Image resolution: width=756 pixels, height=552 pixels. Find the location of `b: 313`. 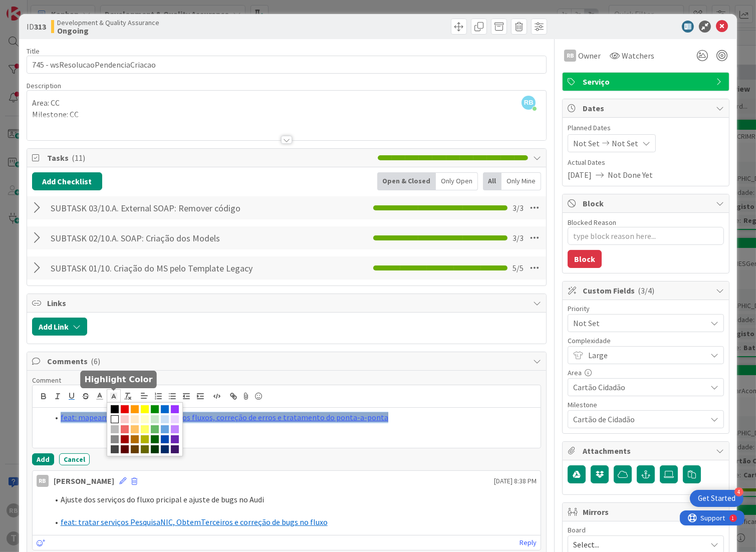

b: 313 is located at coordinates (40, 26).